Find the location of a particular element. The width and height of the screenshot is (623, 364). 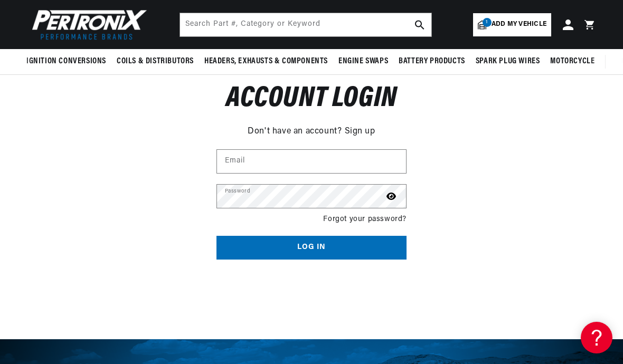

span: Add my vehicle is located at coordinates (519, 24).